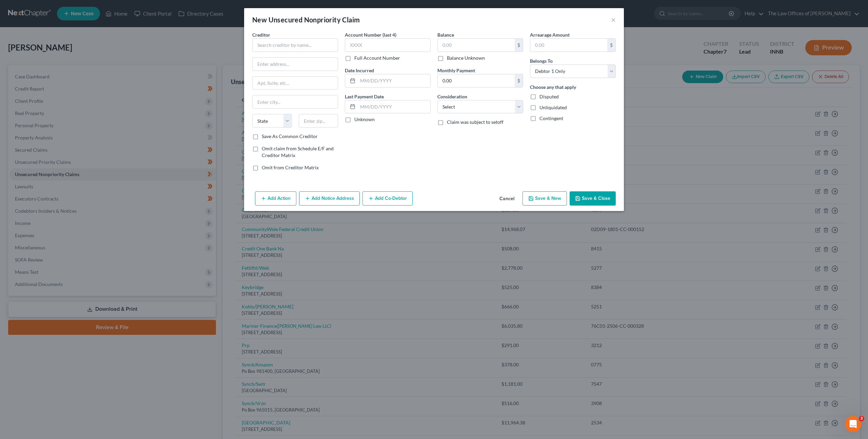 The image size is (868, 439). Describe the element at coordinates (290, 167) in the screenshot. I see `span: Omit from Creditor Matrix` at that location.